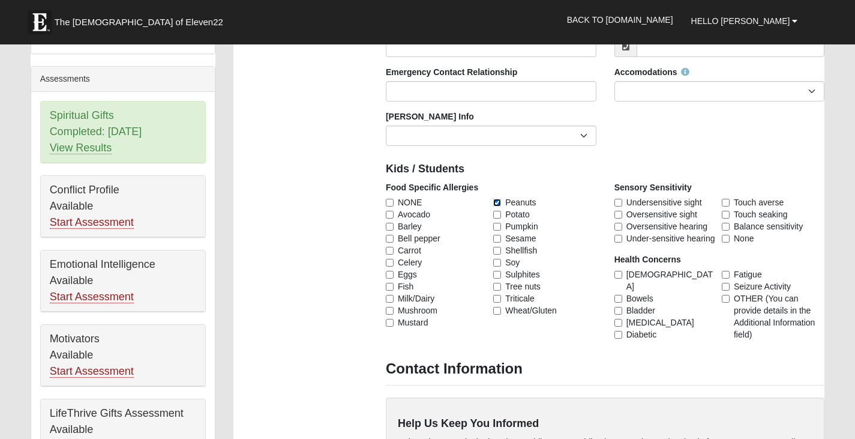 The width and height of the screenshot is (855, 439). I want to click on input: NONE, so click(389, 202).